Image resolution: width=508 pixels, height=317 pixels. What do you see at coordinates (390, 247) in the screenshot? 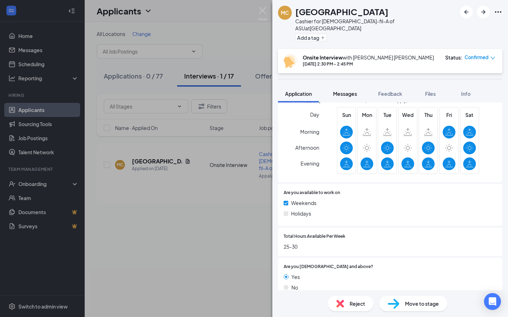
I see `span: 25-30` at bounding box center [390, 247].